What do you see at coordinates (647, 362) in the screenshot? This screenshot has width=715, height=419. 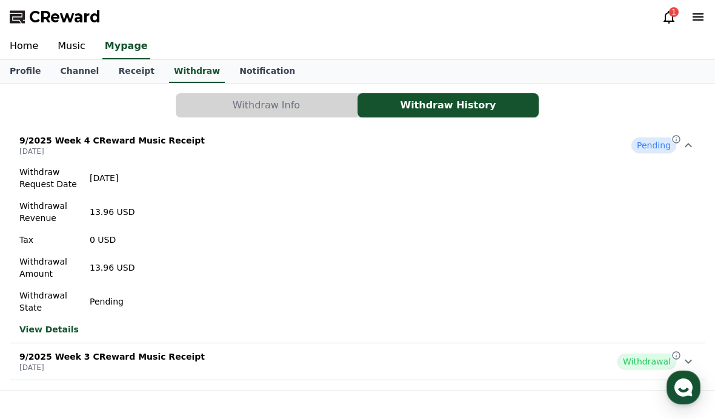 I see `span: Withdrawal` at bounding box center [647, 362].